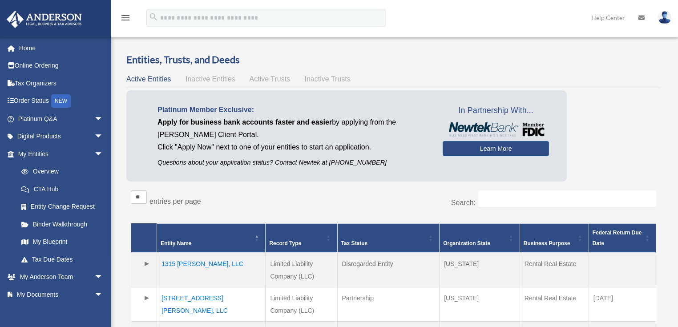 This screenshot has width=678, height=327. I want to click on th: Record Type: Activate to sort, so click(301, 238).